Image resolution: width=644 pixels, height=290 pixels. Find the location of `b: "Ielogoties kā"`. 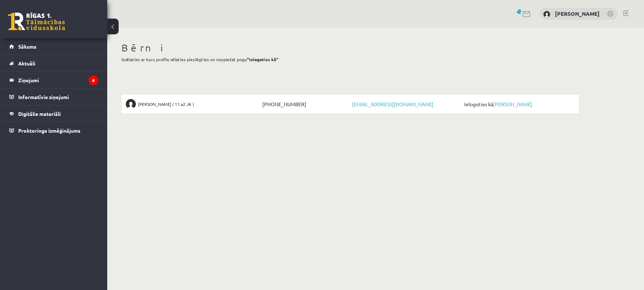

b: "Ielogoties kā" is located at coordinates (263, 59).